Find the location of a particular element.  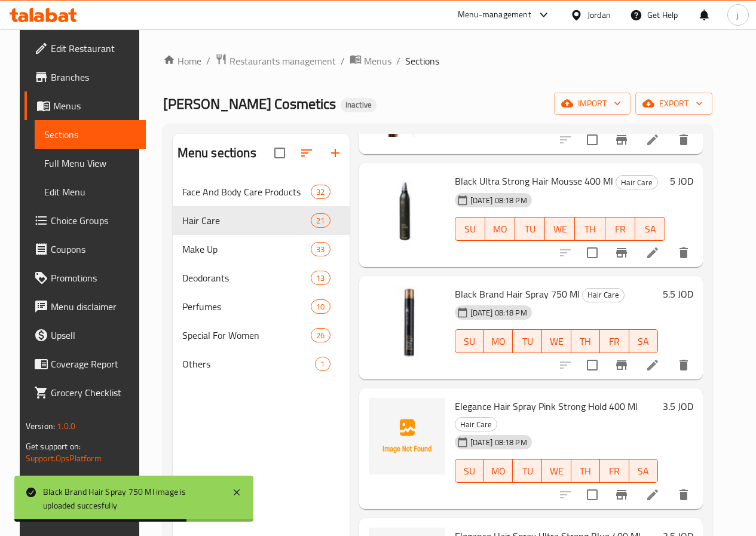

span: TU is located at coordinates (527, 341).